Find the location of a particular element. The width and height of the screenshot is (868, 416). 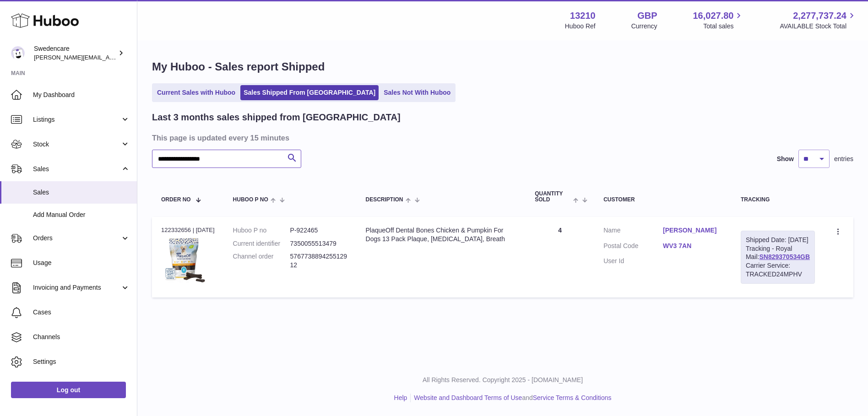

span: Channels is located at coordinates (81, 337).